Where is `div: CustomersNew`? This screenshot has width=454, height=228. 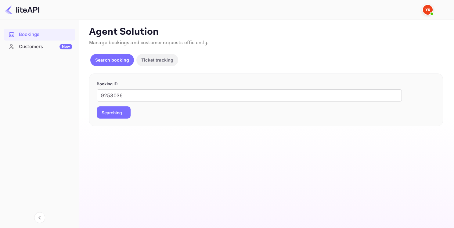
div: CustomersNew is located at coordinates (39, 47).